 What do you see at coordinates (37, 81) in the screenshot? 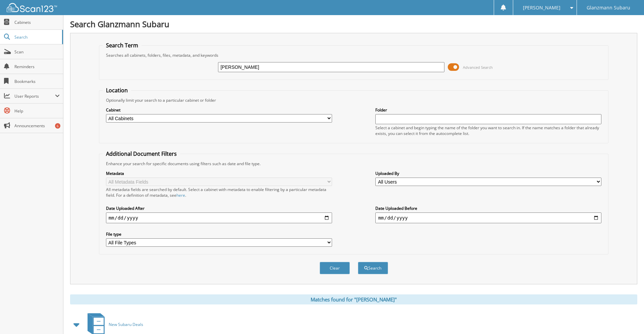
I see `span: Bookmarks` at bounding box center [37, 81].